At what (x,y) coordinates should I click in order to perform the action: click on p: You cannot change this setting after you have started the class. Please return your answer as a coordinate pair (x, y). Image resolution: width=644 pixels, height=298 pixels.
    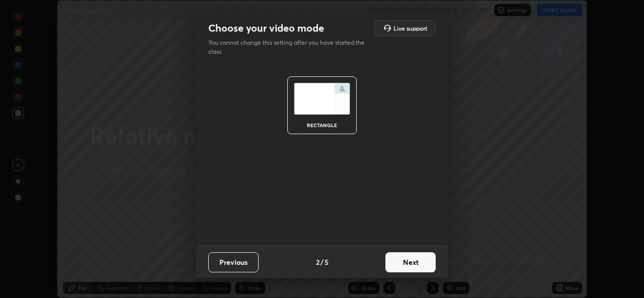
    Looking at the image, I should click on (290, 47).